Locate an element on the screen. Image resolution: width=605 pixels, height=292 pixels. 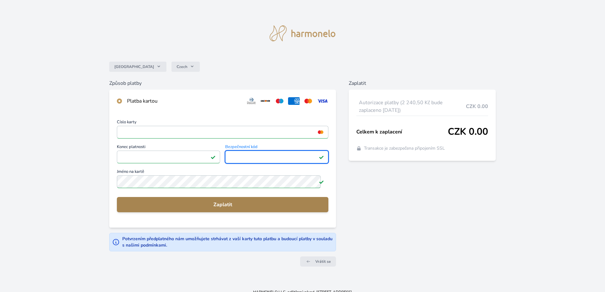
img: diners.svg is located at coordinates (251, 101).